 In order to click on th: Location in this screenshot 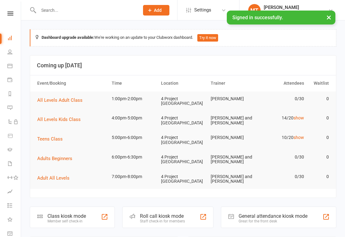, I will do `click(183, 83)`.